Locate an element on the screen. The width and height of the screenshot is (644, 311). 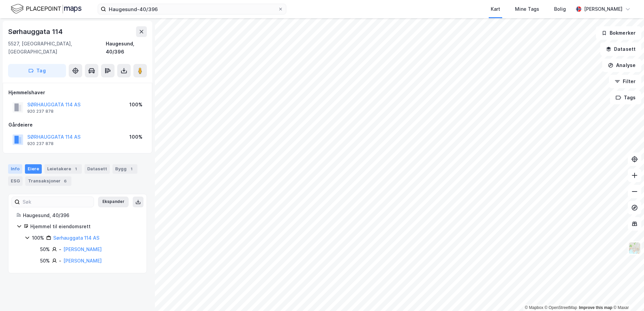
a: Improve this map is located at coordinates (595, 308).